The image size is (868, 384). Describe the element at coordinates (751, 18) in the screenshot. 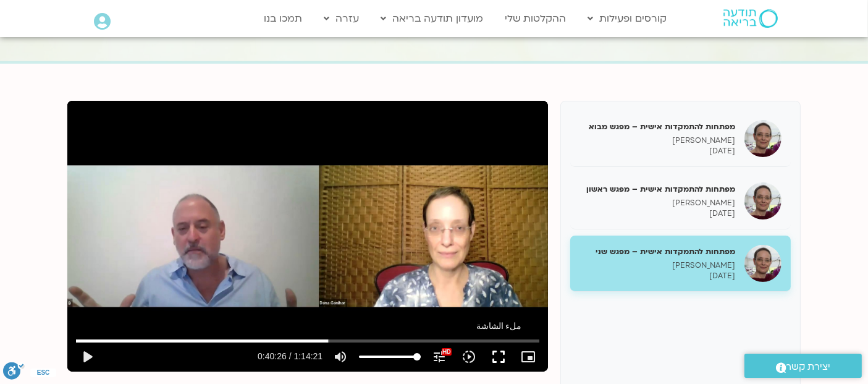

I see `img: תודעה בריאה` at that location.